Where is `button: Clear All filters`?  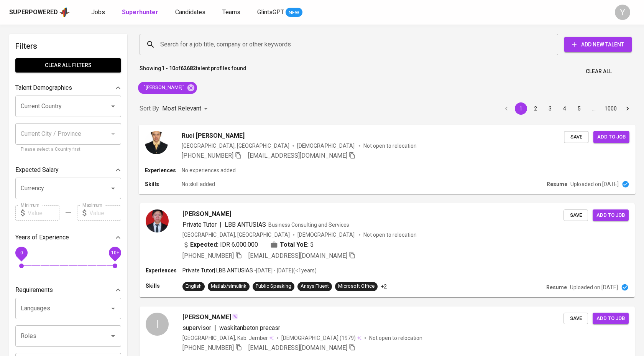
button: Clear All filters is located at coordinates (68, 65).